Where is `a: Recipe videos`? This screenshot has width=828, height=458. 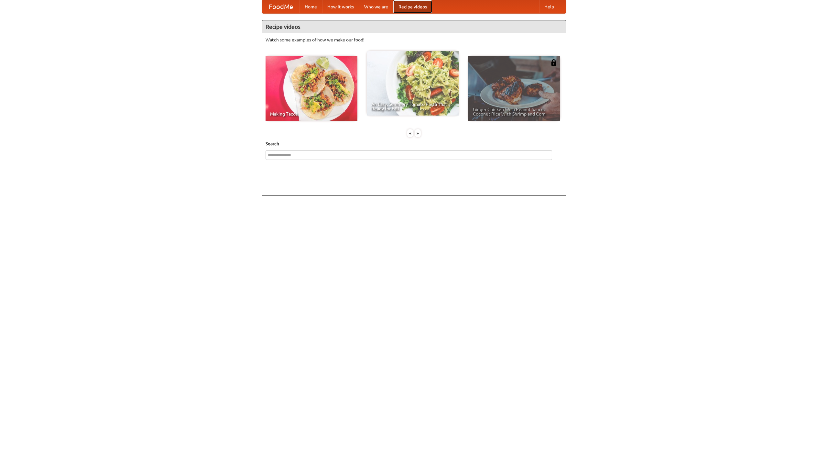 a: Recipe videos is located at coordinates (413, 7).